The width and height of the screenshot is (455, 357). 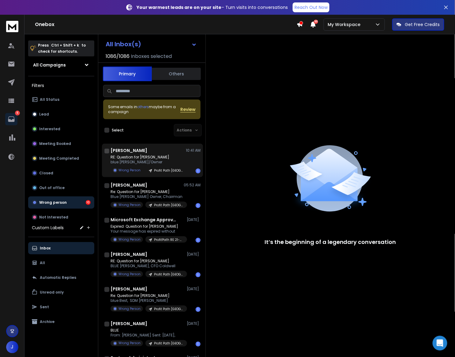 What do you see at coordinates (177, 74) in the screenshot?
I see `button: Others` at bounding box center [177, 74].